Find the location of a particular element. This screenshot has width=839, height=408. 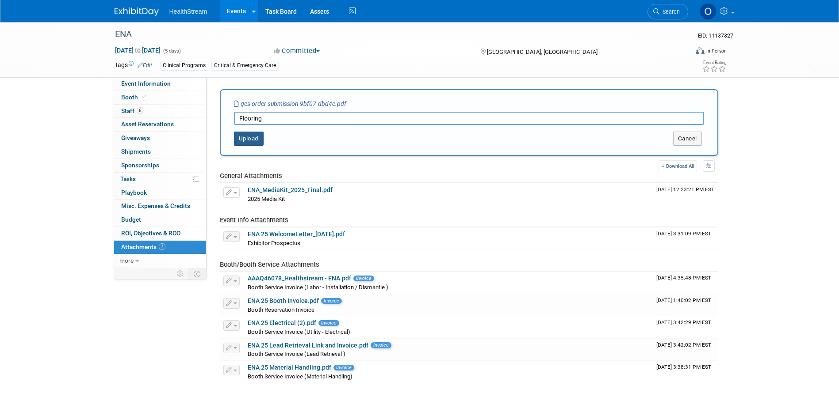

span: Exhibitor Prospectus is located at coordinates (274, 243).